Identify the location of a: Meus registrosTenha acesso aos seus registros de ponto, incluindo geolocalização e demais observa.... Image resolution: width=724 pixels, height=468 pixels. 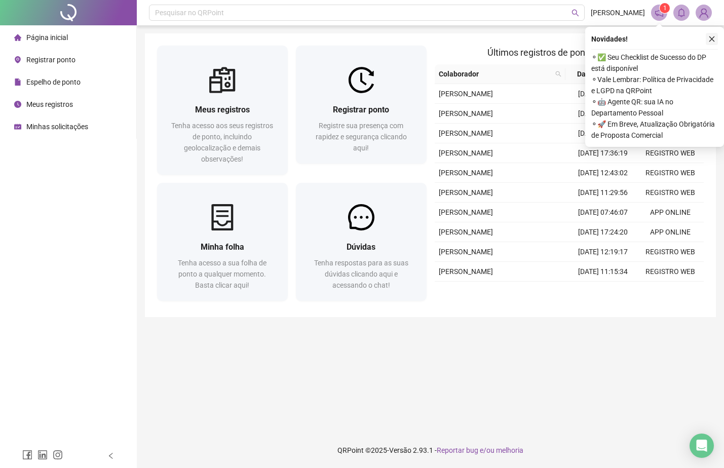
(223, 110).